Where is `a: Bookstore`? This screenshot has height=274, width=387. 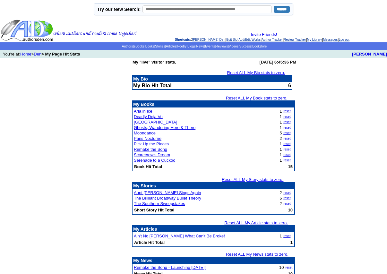 a: Bookstore is located at coordinates (259, 46).